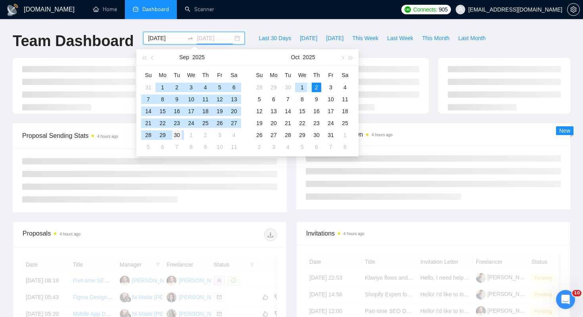 This screenshot has width=583, height=317. What do you see at coordinates (317, 87) in the screenshot?
I see `td: 2025-10-02` at bounding box center [317, 87].